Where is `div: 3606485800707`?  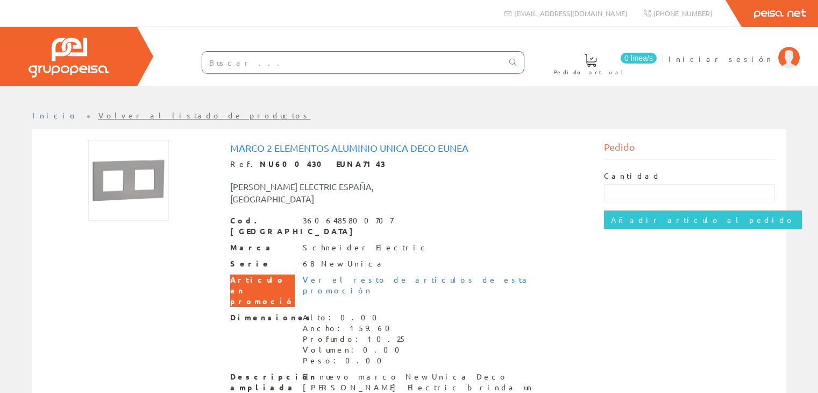 div: 3606485800707 is located at coordinates (348, 220).